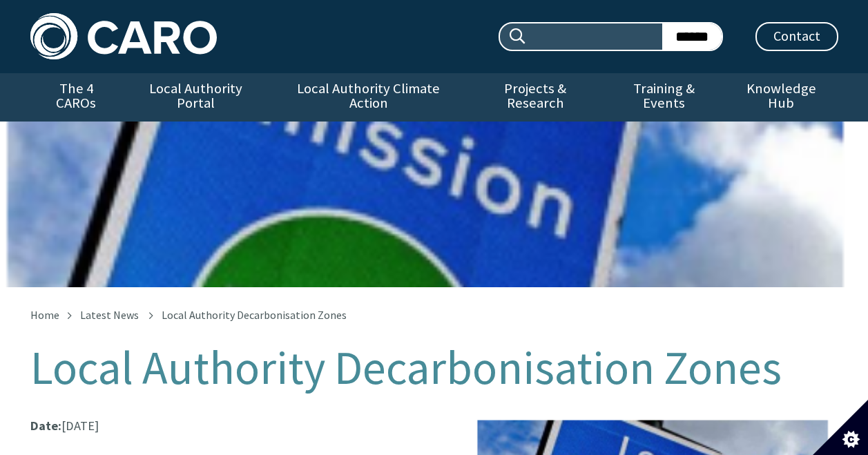 Image resolution: width=868 pixels, height=455 pixels. What do you see at coordinates (109, 315) in the screenshot?
I see `a: Latest News` at bounding box center [109, 315].